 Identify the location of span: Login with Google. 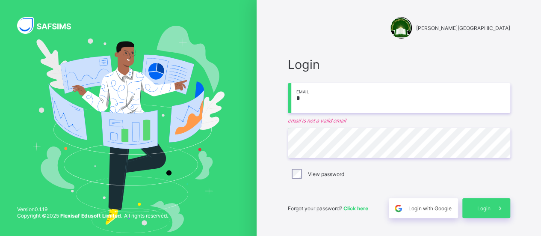
(430, 208).